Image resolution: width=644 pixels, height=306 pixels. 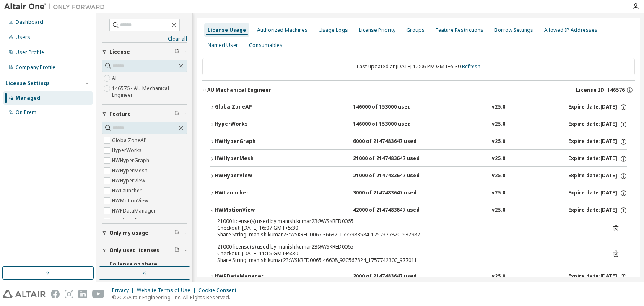 What do you see at coordinates (239, 90) in the screenshot?
I see `div: AU Mechanical Engineer` at bounding box center [239, 90].